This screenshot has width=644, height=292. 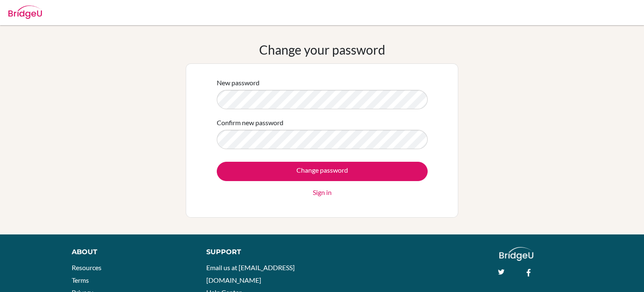 I want to click on label: Confirm new password, so click(x=250, y=123).